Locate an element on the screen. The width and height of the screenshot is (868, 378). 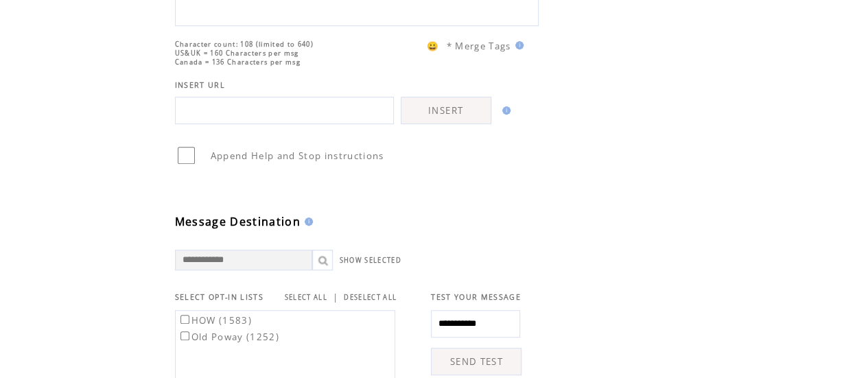
a: SHOW SELECTED is located at coordinates (370, 260).